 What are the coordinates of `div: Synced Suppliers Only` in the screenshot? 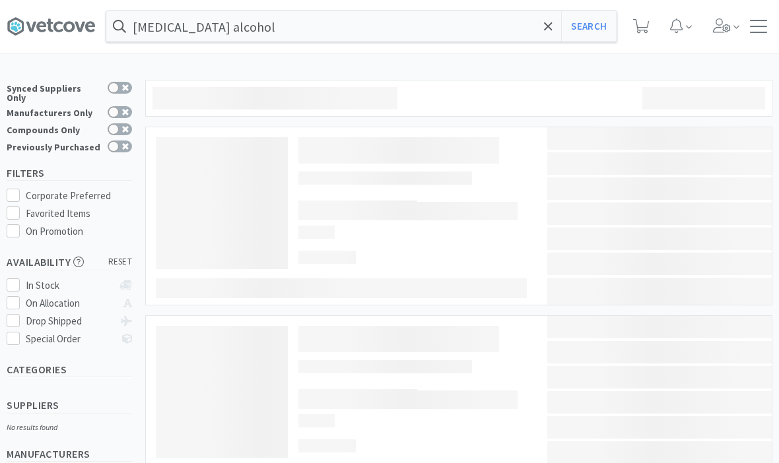 It's located at (53, 92).